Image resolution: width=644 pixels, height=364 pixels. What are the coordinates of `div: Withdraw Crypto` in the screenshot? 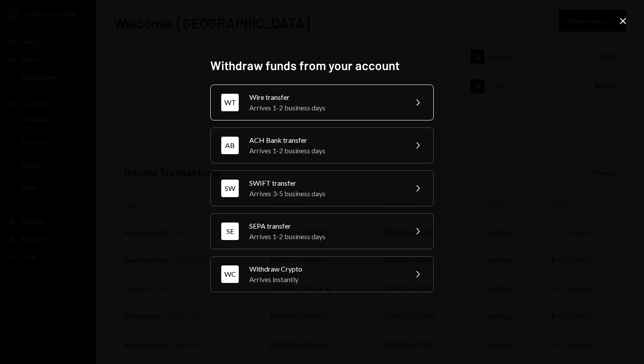 It's located at (326, 268).